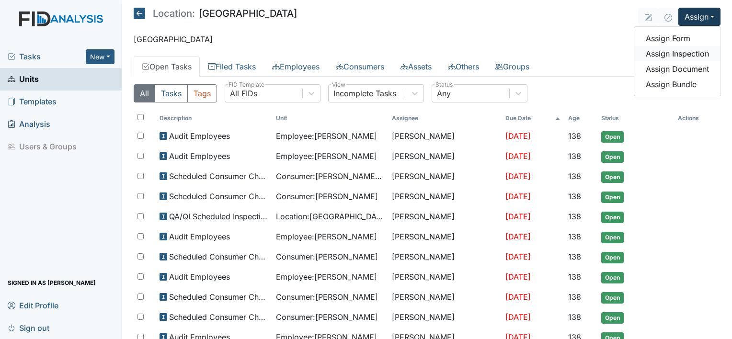 The height and width of the screenshot is (339, 732). I want to click on a: Groups, so click(512, 67).